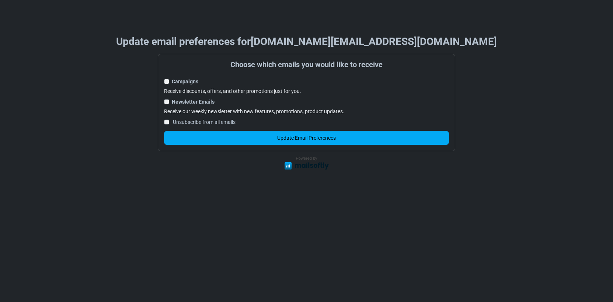 Image resolution: width=613 pixels, height=302 pixels. I want to click on label: Unsubscribe from all emails, so click(203, 123).